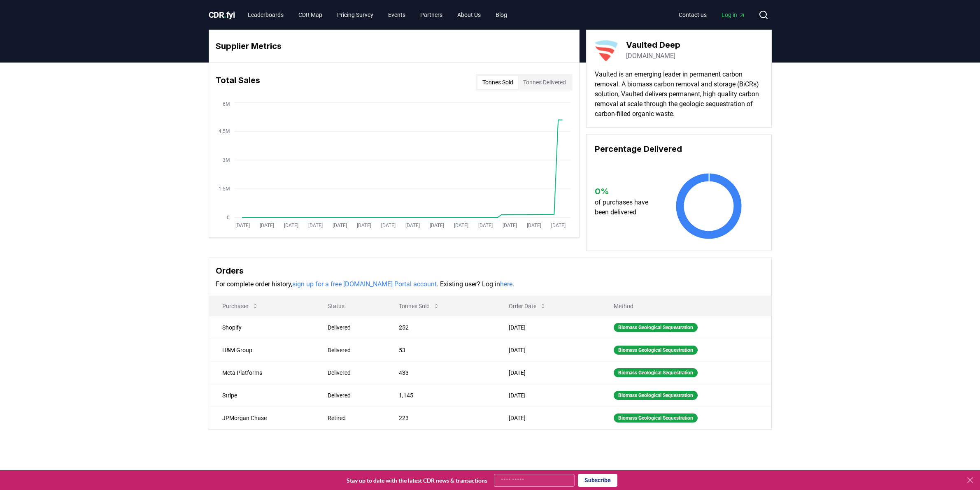 This screenshot has height=490, width=980. Describe the element at coordinates (350, 307) in the screenshot. I see `p: Status` at that location.